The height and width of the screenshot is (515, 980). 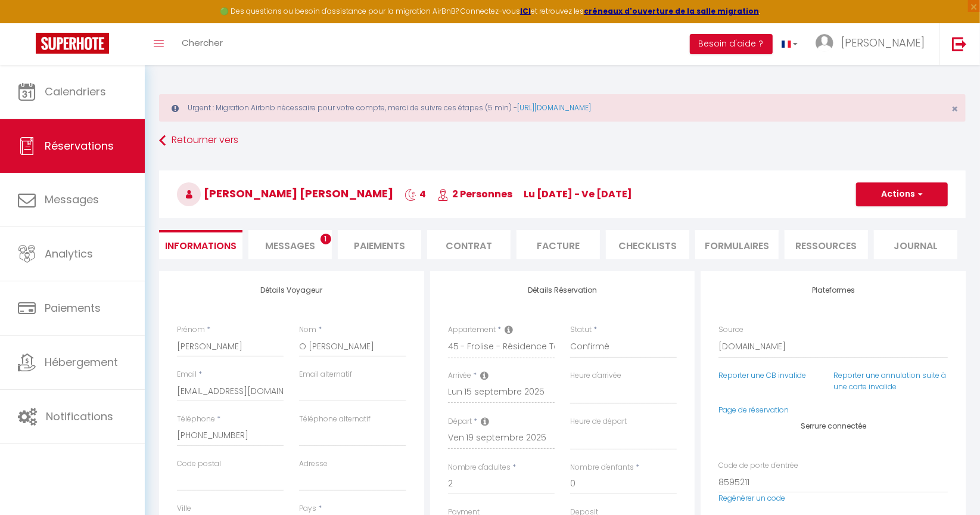 I want to click on label: Heure d'arrivée, so click(x=596, y=376).